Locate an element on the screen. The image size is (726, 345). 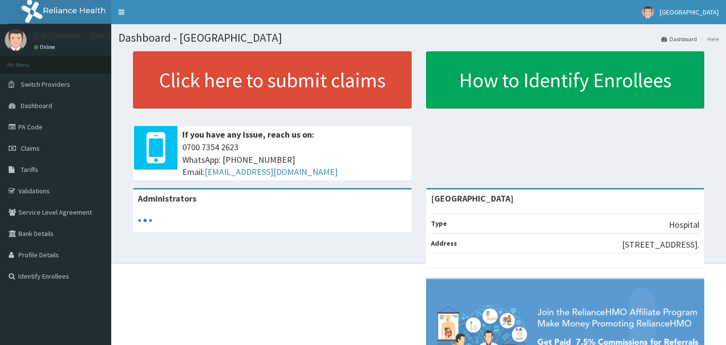
li: Here is located at coordinates (709, 39).